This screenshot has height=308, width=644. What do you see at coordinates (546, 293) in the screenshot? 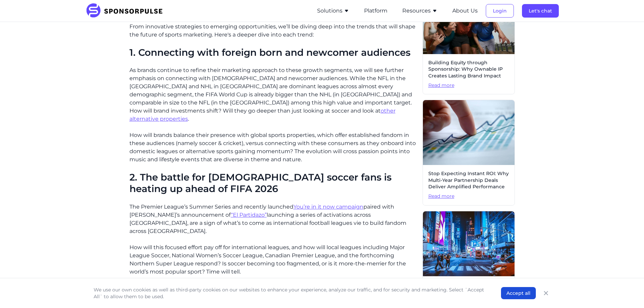
I see `button: Close` at bounding box center [546, 293].